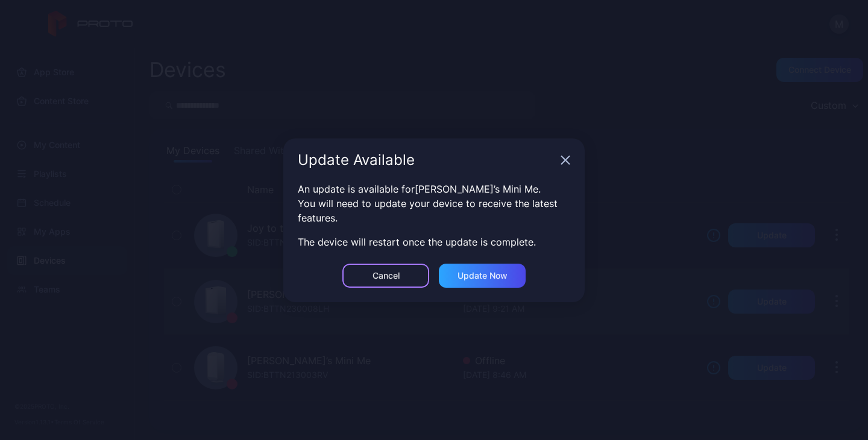 This screenshot has height=440, width=868. Describe the element at coordinates (427, 160) in the screenshot. I see `div: Update Available` at that location.